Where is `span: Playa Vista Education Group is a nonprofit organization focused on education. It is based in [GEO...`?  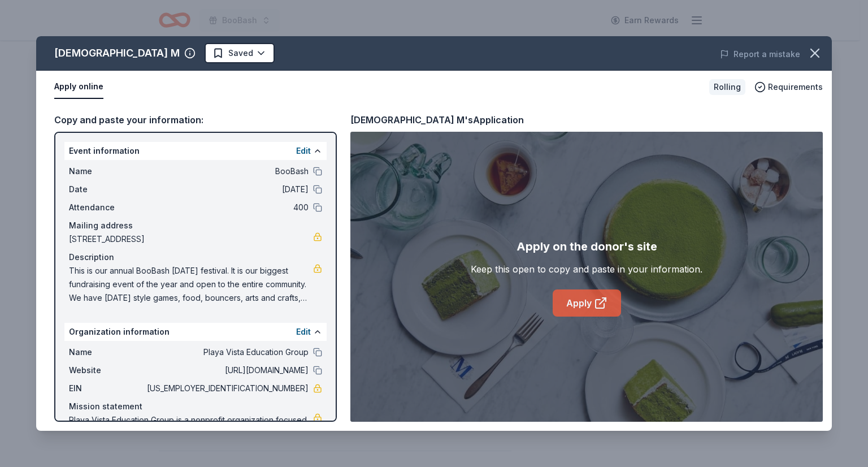 span: Playa Vista Education Group is a nonprofit organization focused on education. It is based in [GEO... is located at coordinates (191, 433).